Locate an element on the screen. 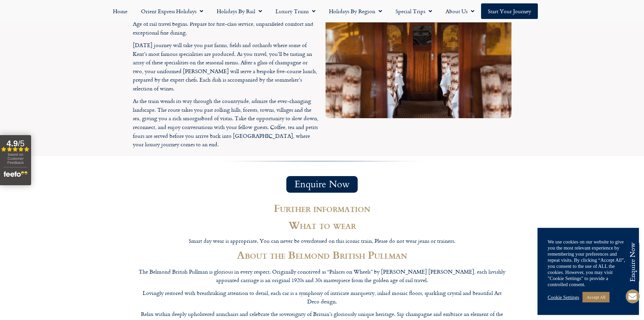 The height and width of the screenshot is (320, 644). div: We use cookies on our website to give you the most relevant experience by remembering your prefer... is located at coordinates (588, 263).